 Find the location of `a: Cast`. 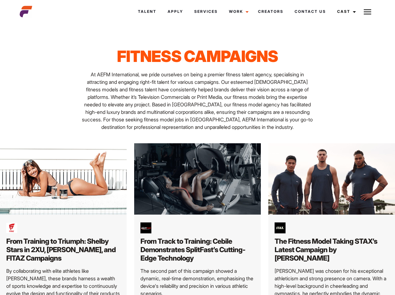

a: Cast is located at coordinates (346, 12).